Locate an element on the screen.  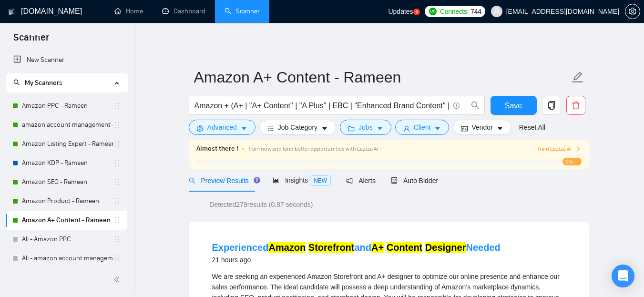
span: Auto Bidder is located at coordinates (414, 180).